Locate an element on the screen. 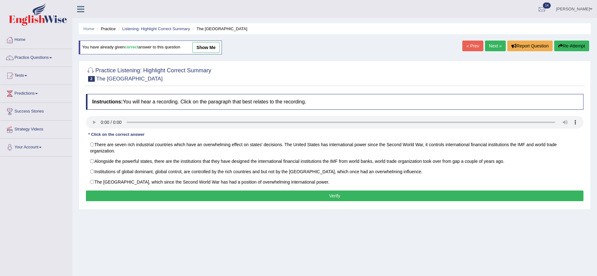  b: Instructions: is located at coordinates (107, 102).